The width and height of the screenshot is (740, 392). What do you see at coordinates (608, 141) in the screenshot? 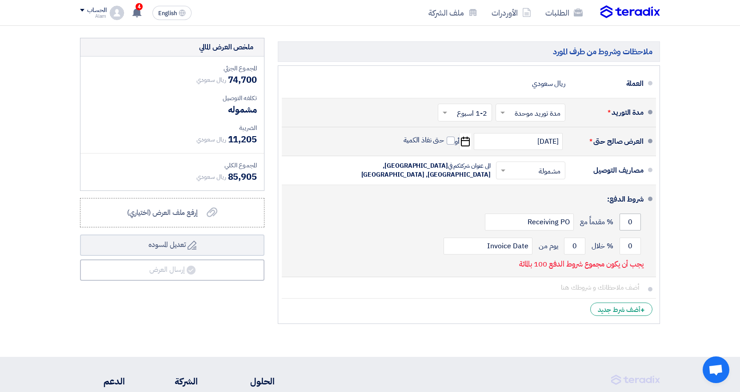
I see `div: العرض صالح حتى` at bounding box center [608, 141].